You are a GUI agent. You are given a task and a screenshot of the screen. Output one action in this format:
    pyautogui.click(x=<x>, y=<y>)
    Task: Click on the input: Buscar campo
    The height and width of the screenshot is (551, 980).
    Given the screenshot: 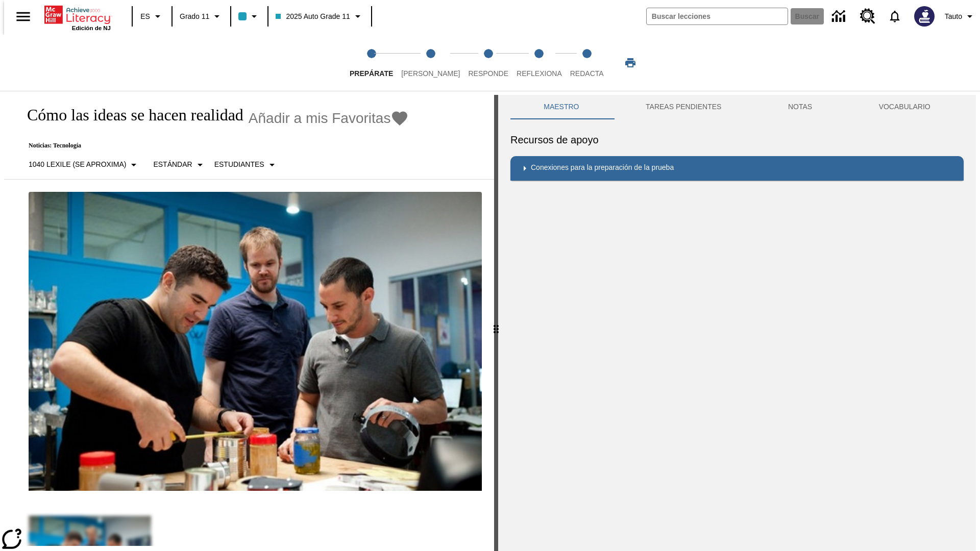 What is the action you would take?
    pyautogui.click(x=718, y=16)
    